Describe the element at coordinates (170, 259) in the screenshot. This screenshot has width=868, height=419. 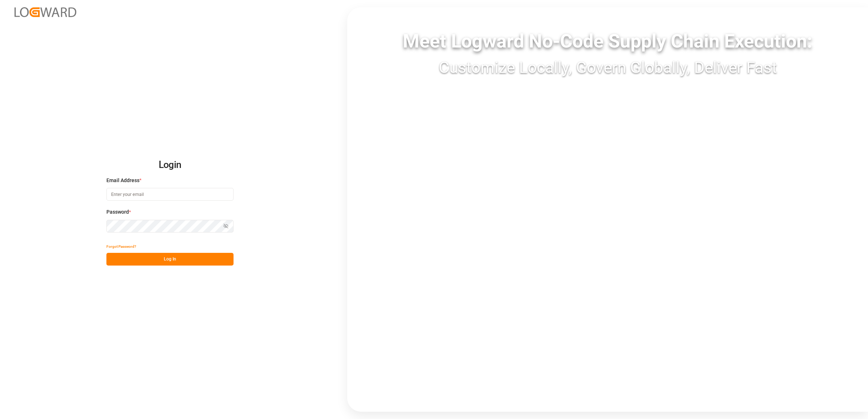
I see `button: Log In` at that location.